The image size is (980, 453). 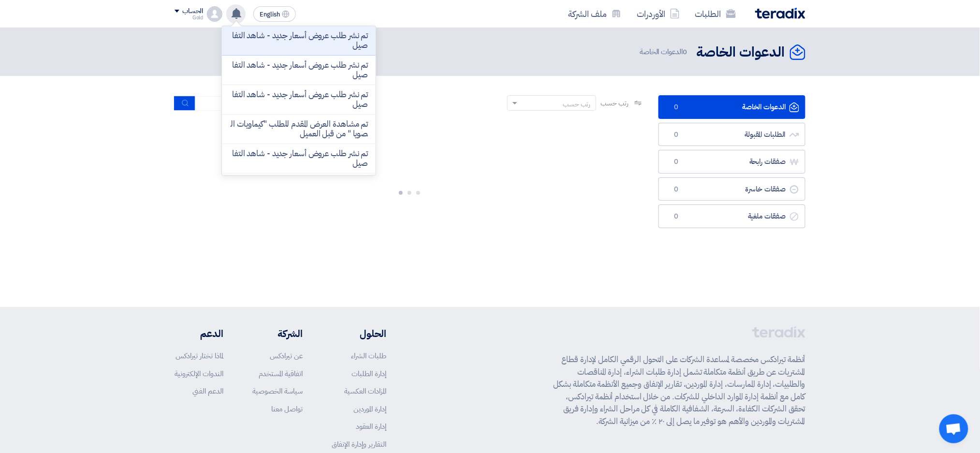 What do you see at coordinates (658, 14) in the screenshot?
I see `a: الأوردرات` at bounding box center [658, 14].